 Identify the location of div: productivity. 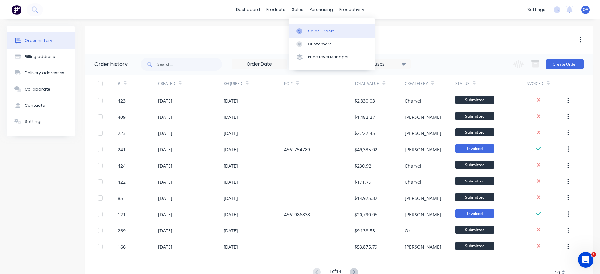
(352, 10).